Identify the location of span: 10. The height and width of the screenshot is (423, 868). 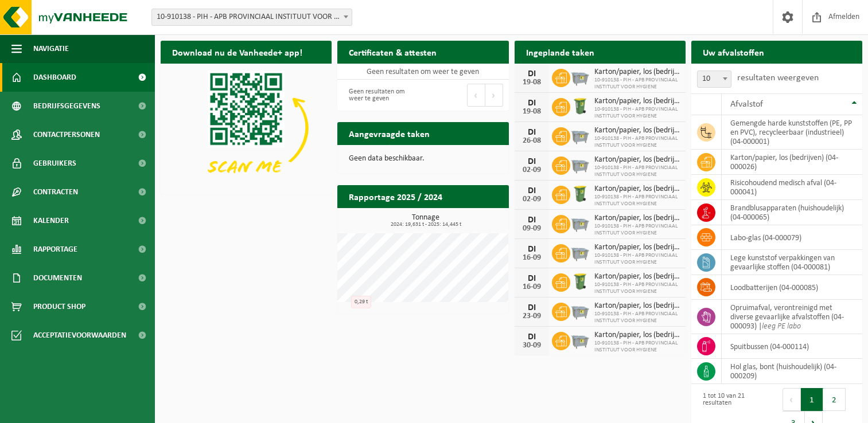
(715, 79).